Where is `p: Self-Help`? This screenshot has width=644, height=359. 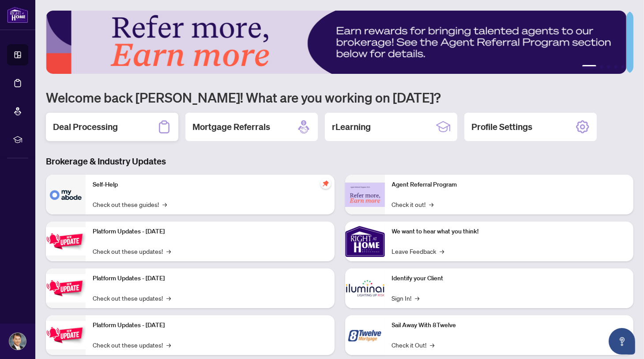 p: Self-Help is located at coordinates (210, 185).